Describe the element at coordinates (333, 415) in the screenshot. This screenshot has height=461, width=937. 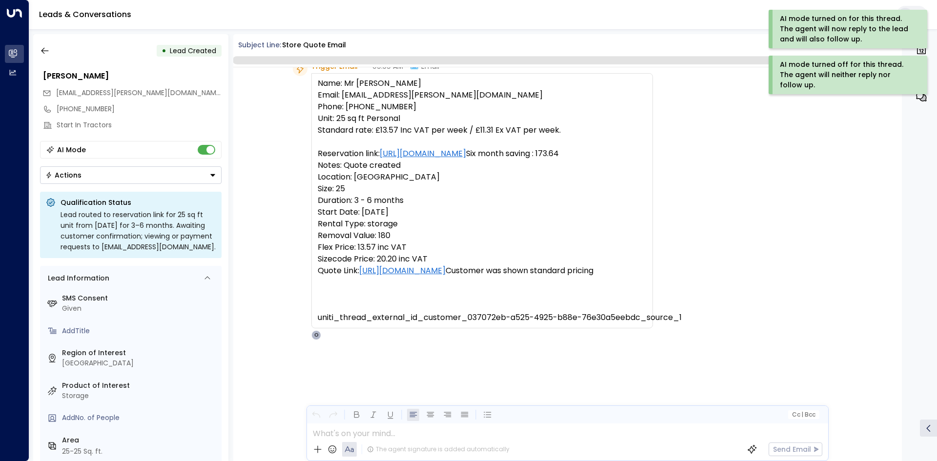
I see `button: Redo` at that location.